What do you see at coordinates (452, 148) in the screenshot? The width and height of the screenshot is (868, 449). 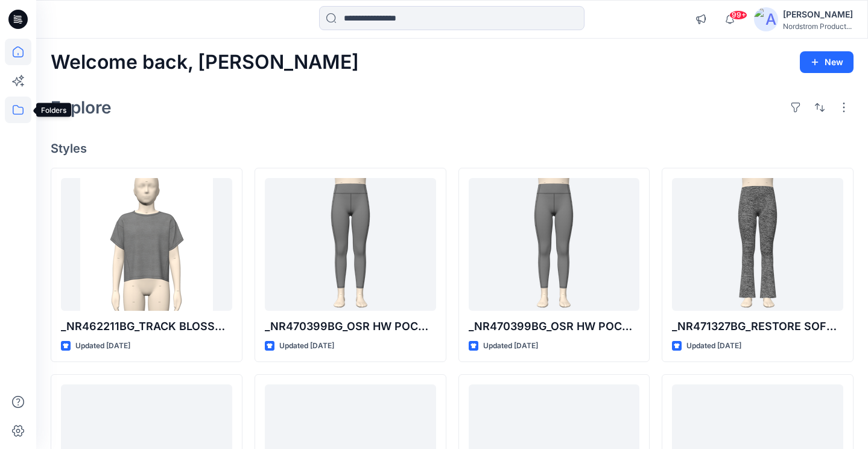 I see `h4: Styles` at bounding box center [452, 148].